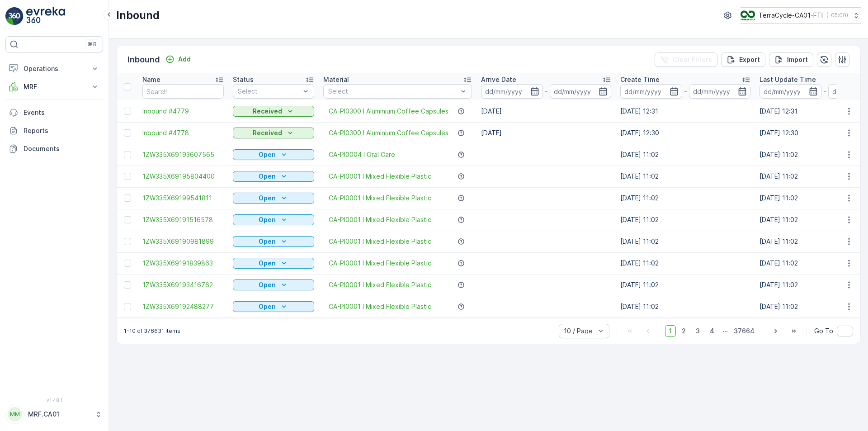  I want to click on a: CA-PI0004 I Oral Care, so click(362, 155).